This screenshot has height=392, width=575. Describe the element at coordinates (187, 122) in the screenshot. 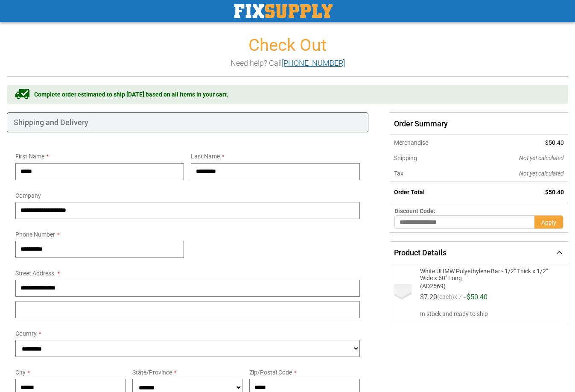

I see `div: Shipping and Delivery` at that location.